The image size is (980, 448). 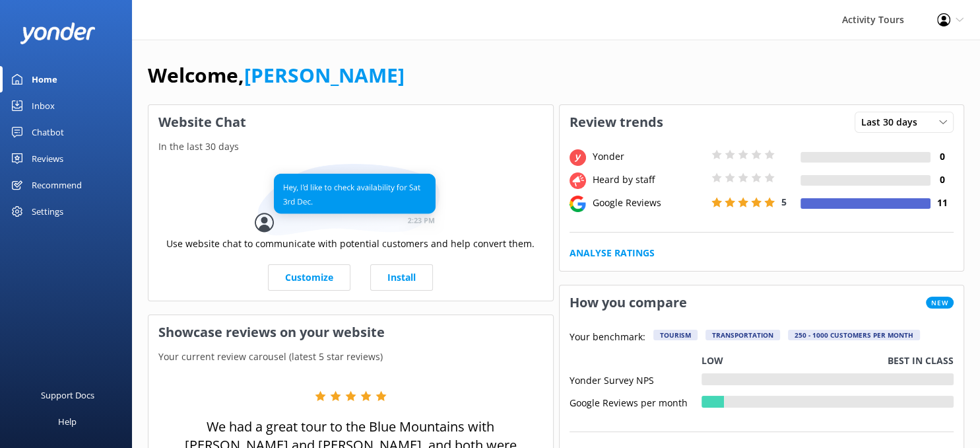 I want to click on p: Use website chat to communicate with potential customers and help convert them., so click(x=350, y=244).